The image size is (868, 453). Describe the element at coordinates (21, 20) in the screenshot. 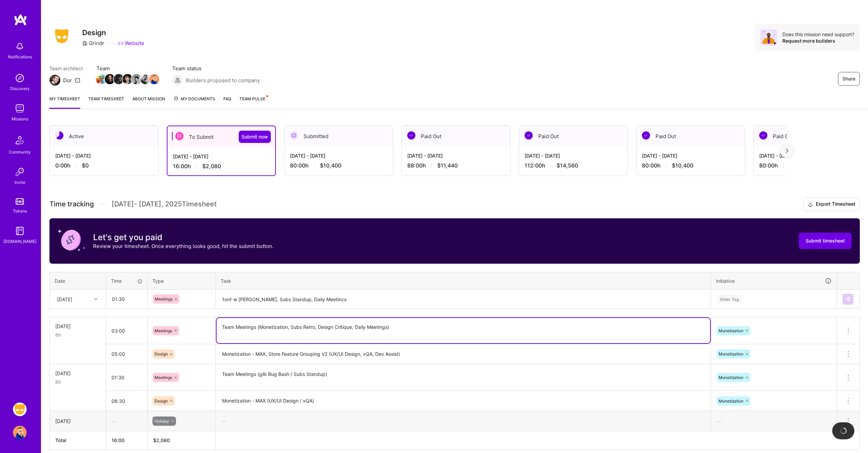

I see `img: logo` at that location.